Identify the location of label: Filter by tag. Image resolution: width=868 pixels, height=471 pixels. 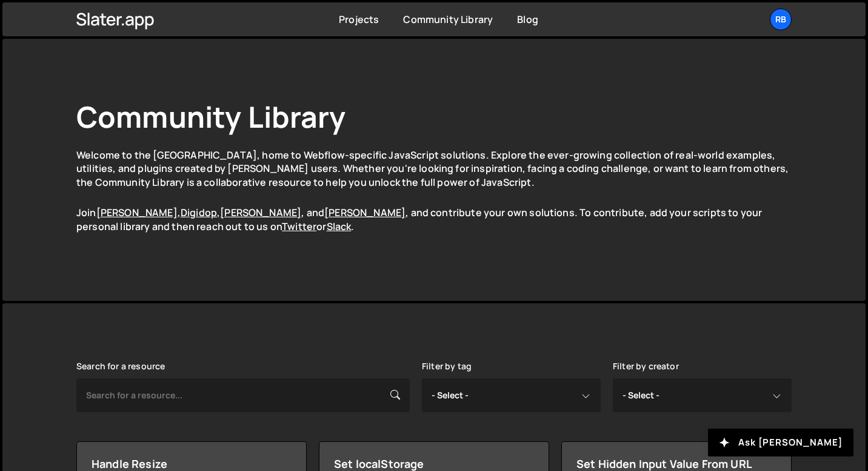
(447, 366).